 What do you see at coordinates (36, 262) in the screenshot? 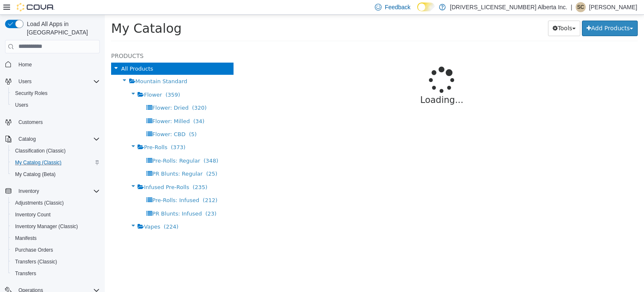
I see `a: Transfers (Classic)` at bounding box center [36, 262].